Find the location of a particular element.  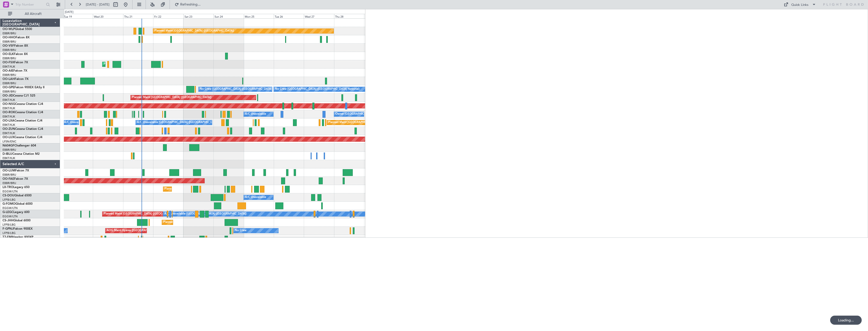

span: Refreshing... is located at coordinates (190, 5).